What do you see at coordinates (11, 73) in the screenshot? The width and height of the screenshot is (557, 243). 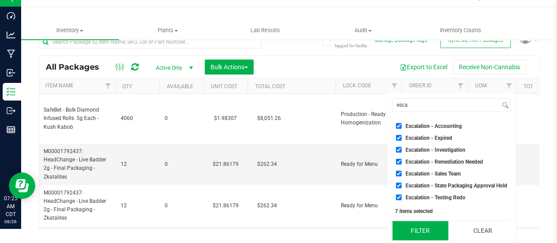 I see `inline-svg: Inbound` at bounding box center [11, 73].